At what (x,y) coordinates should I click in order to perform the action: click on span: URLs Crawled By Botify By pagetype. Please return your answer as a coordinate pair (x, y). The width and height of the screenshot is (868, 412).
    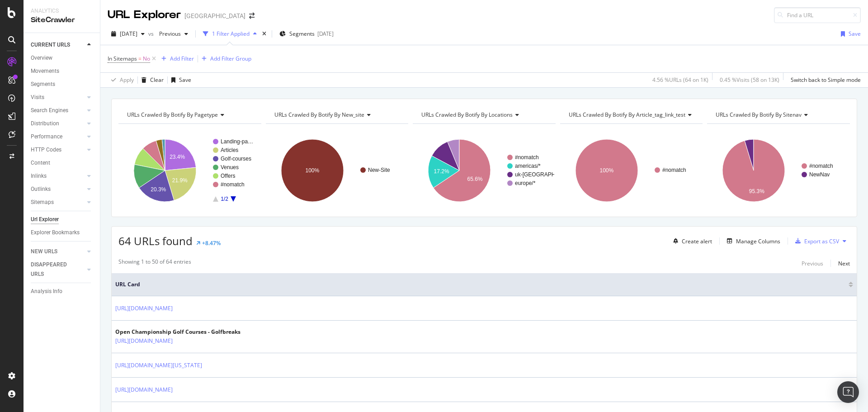
    Looking at the image, I should click on (172, 114).